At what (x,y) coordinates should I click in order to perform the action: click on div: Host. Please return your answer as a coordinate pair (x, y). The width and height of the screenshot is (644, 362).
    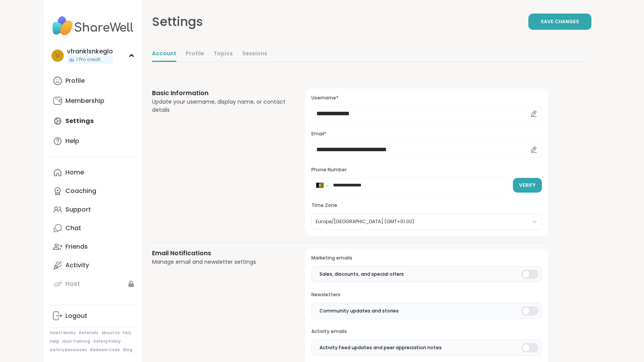
    Looking at the image, I should click on (73, 284).